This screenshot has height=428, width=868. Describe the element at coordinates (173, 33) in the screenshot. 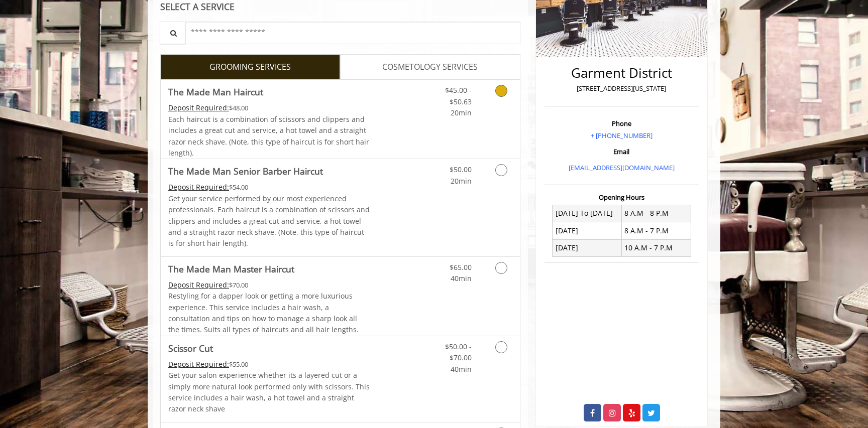

I see `button: Service Search` at that location.